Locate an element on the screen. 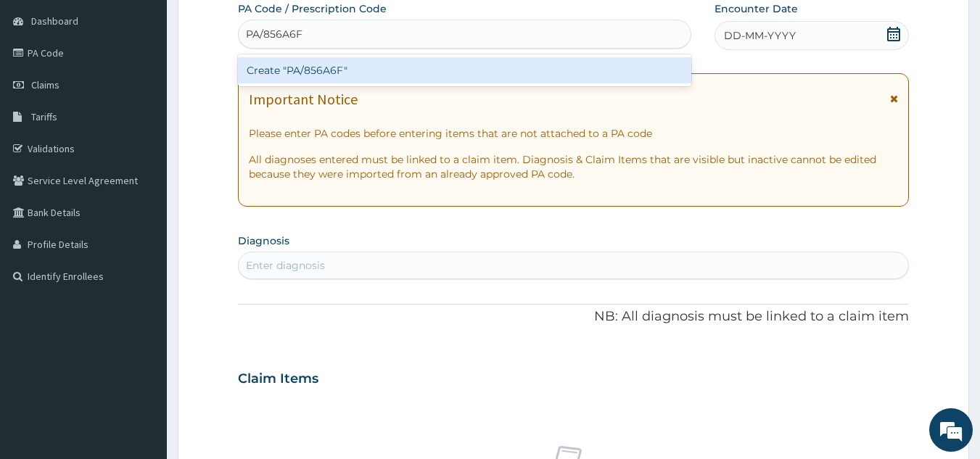  textarea: Type your message and hit 'Enter' is located at coordinates (141, 331).